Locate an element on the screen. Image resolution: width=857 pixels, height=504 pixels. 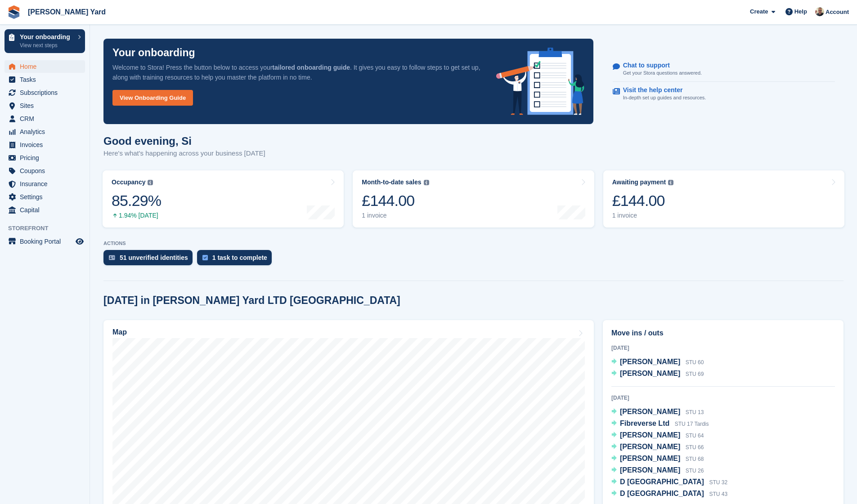
span: Booking Portal is located at coordinates (47, 242).